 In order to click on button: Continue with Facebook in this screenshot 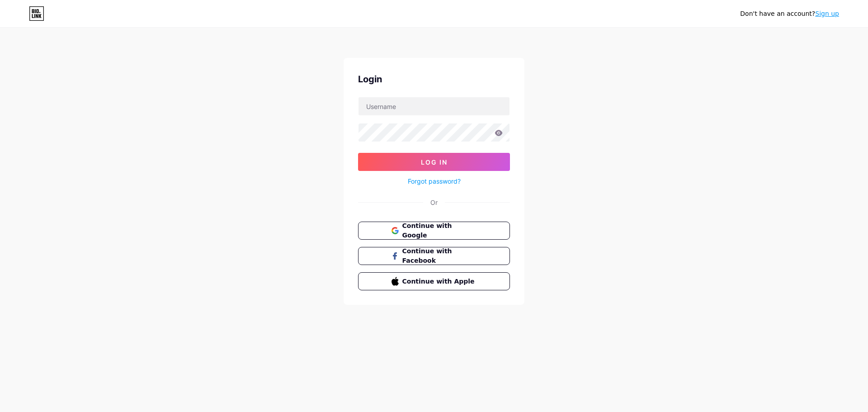, I will do `click(434, 256)`.